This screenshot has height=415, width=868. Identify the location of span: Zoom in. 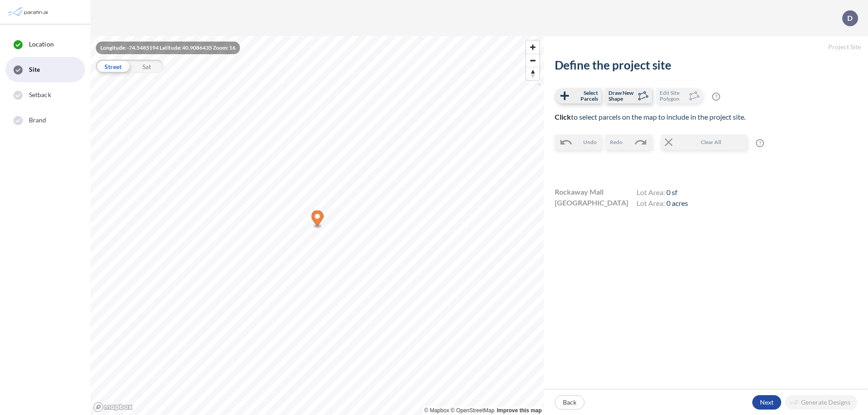
(533, 47).